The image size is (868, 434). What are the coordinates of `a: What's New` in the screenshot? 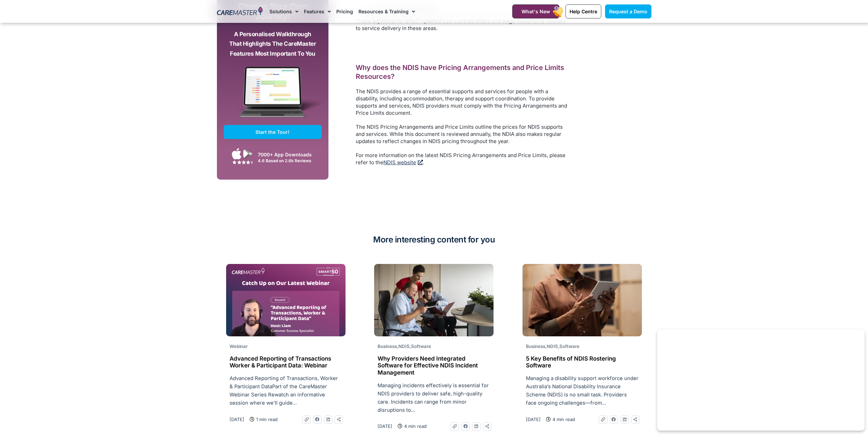 It's located at (536, 11).